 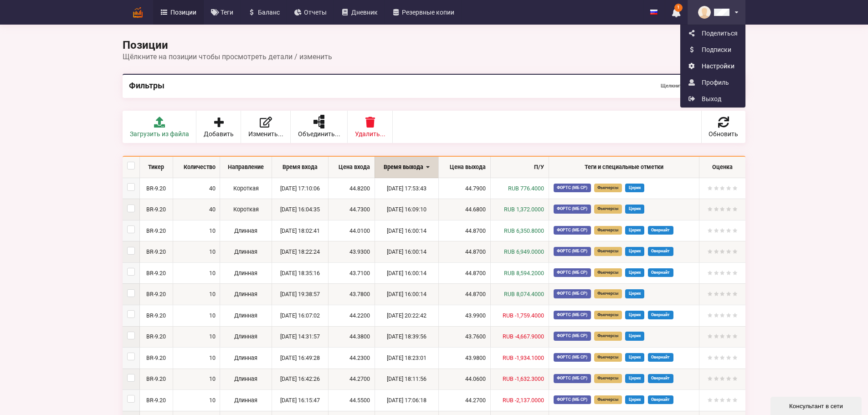 What do you see at coordinates (465, 189) in the screenshot?
I see `td: 44.7900` at bounding box center [465, 189].